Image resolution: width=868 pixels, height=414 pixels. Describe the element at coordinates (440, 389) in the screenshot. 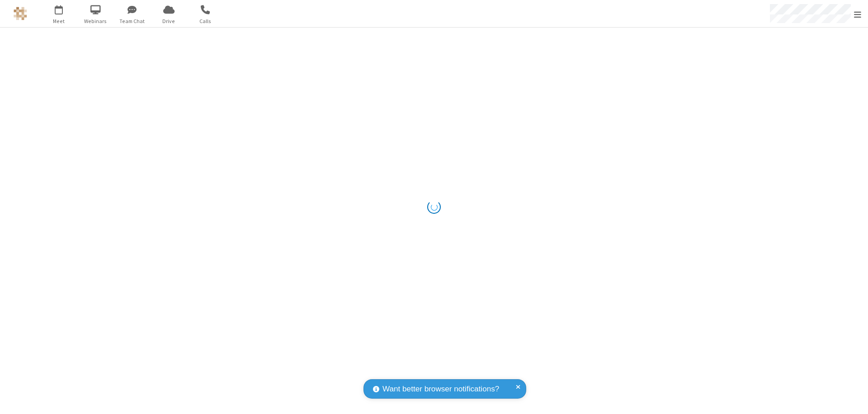

I see `span: Want better browser notifications?` at that location.